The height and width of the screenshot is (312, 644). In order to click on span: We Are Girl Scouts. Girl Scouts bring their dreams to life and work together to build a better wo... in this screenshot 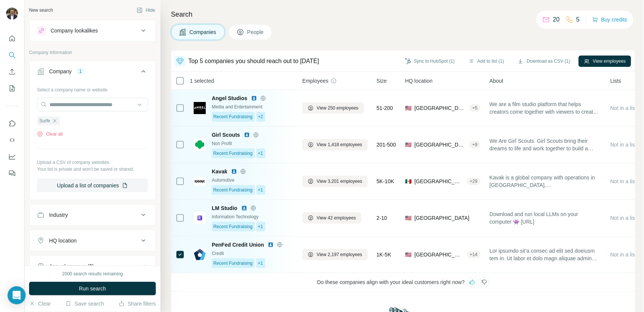, I will do `click(545, 145)`.